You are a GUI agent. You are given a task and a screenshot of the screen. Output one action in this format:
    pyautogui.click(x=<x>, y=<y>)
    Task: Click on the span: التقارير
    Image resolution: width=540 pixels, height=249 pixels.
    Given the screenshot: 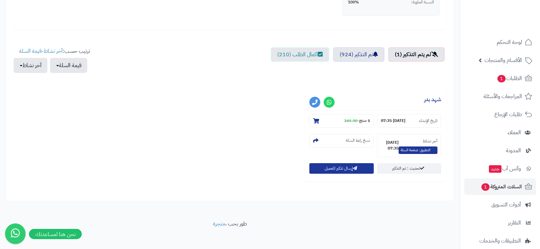 What is the action you would take?
    pyautogui.click(x=514, y=223)
    